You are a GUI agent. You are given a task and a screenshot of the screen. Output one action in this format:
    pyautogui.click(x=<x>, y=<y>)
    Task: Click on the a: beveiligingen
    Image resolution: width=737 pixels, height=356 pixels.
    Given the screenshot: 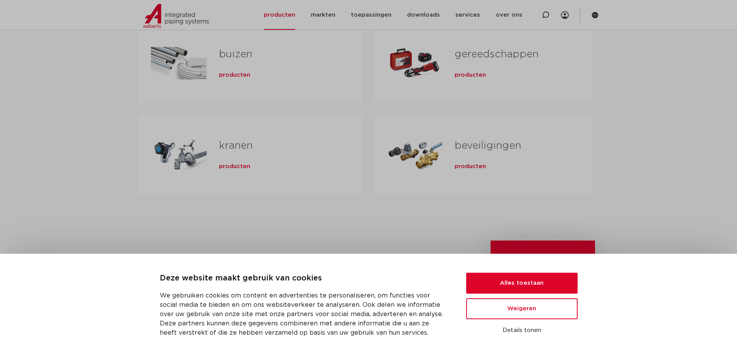 What is the action you would take?
    pyautogui.click(x=488, y=145)
    